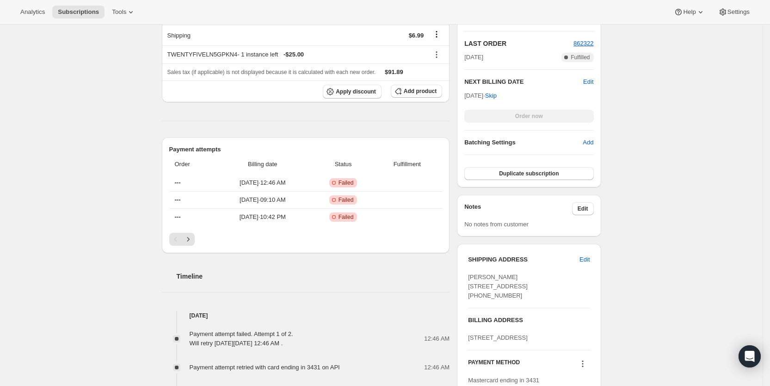 This screenshot has height=386, width=770. I want to click on span: Help, so click(689, 12).